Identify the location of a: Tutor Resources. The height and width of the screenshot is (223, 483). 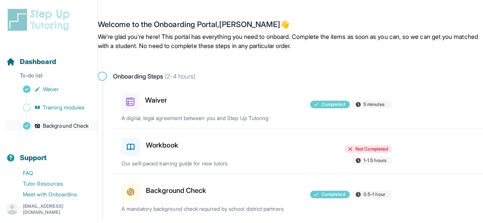
(52, 184).